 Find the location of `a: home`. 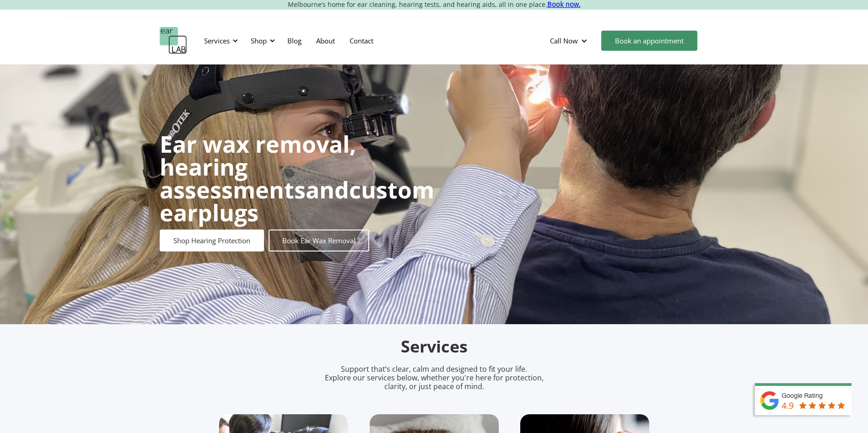

a: home is located at coordinates (174, 41).